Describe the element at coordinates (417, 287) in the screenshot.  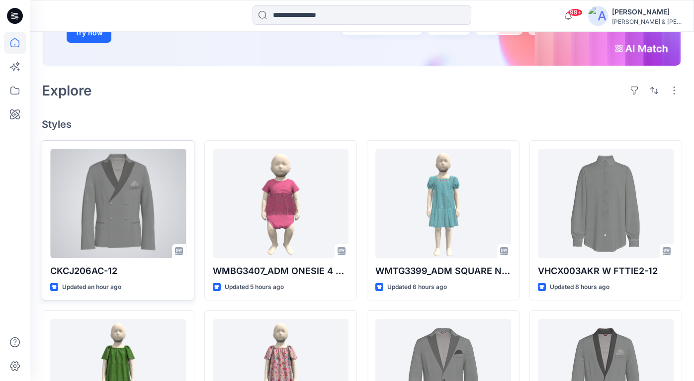
I see `p: Updated 6 hours ago` at that location.